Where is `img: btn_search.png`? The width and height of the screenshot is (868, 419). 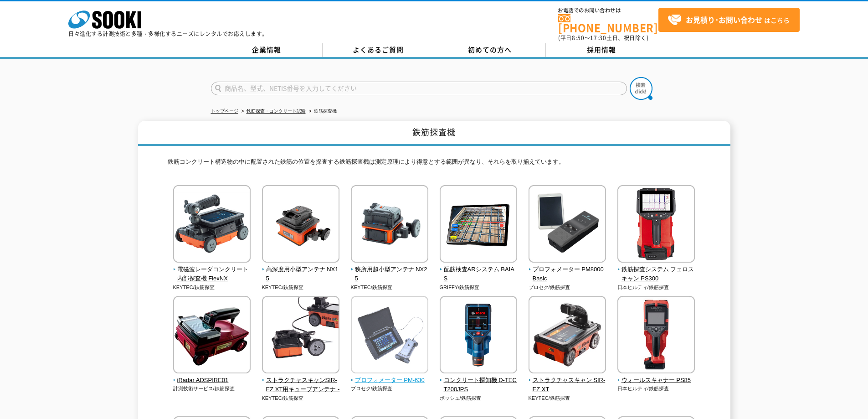
img: btn_search.png is located at coordinates (641, 89).